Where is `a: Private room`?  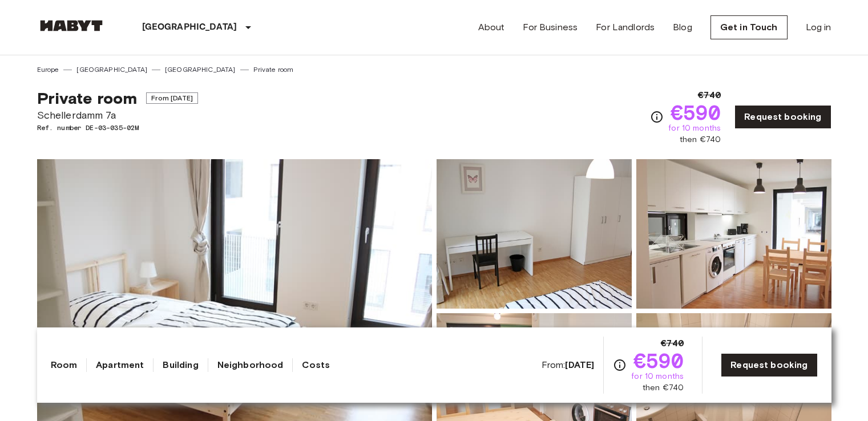 a: Private room is located at coordinates (273, 69).